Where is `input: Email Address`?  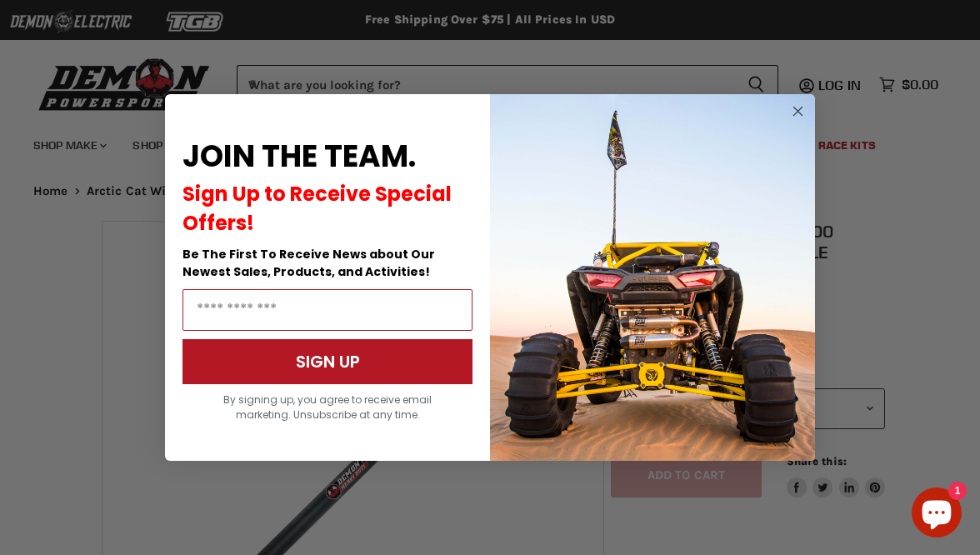 input: Email Address is located at coordinates (328, 310).